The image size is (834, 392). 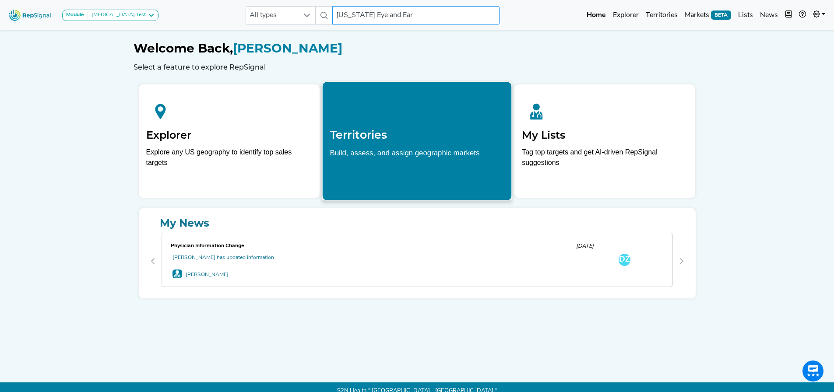 I want to click on a: Explorer, so click(x=626, y=15).